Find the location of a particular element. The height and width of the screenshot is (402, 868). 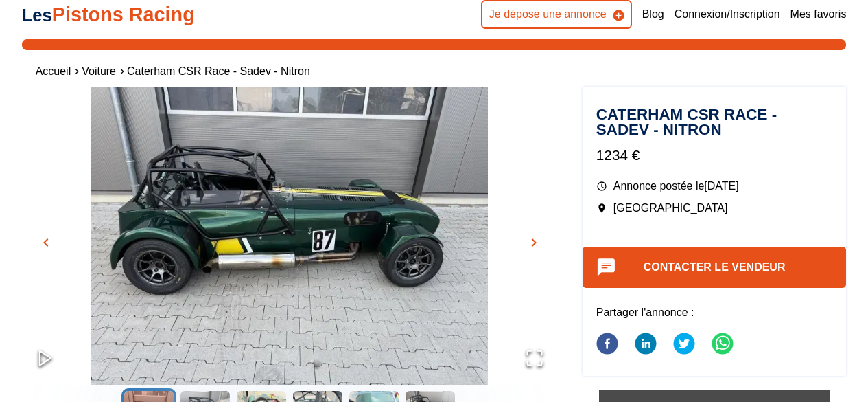

button: Open Fullscreen is located at coordinates (534, 359).